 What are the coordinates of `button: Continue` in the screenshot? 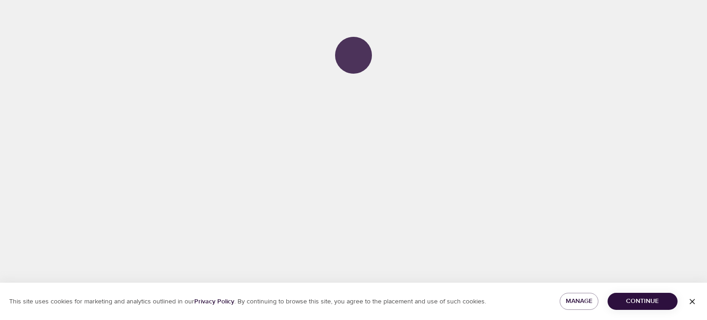 It's located at (642, 301).